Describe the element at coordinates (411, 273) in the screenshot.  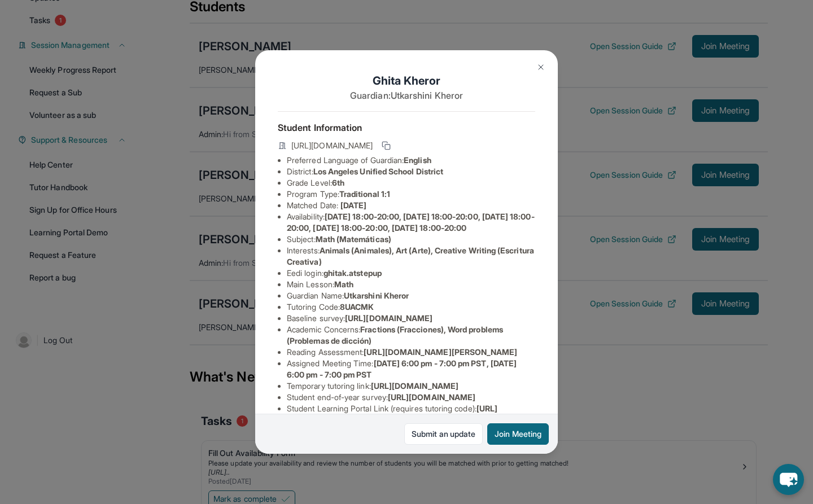
I see `li: Eedi login :` at that location.